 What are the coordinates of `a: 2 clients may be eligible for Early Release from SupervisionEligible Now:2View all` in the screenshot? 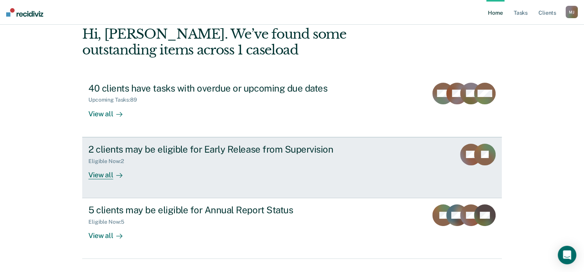 It's located at (292, 168).